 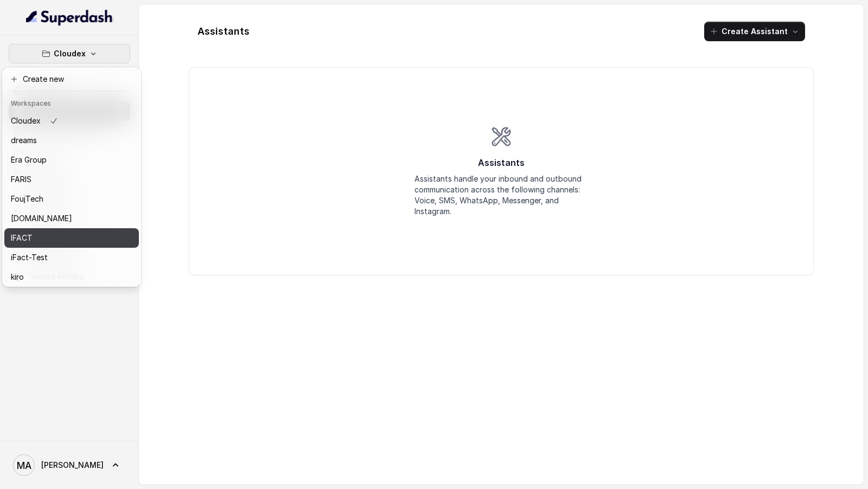 I want to click on p: FARIS, so click(x=21, y=180).